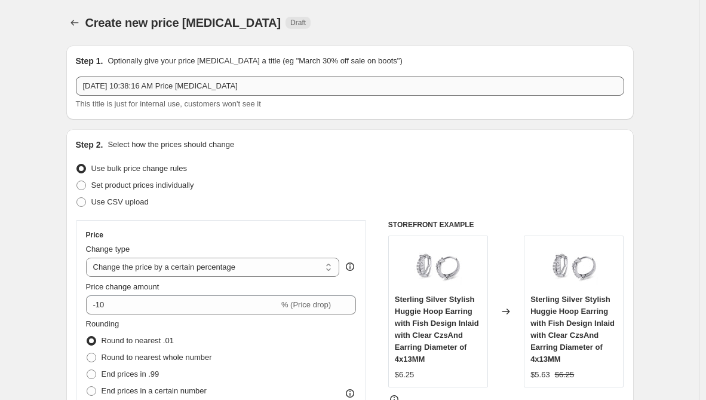  What do you see at coordinates (108, 249) in the screenshot?
I see `span: Change type` at bounding box center [108, 249].